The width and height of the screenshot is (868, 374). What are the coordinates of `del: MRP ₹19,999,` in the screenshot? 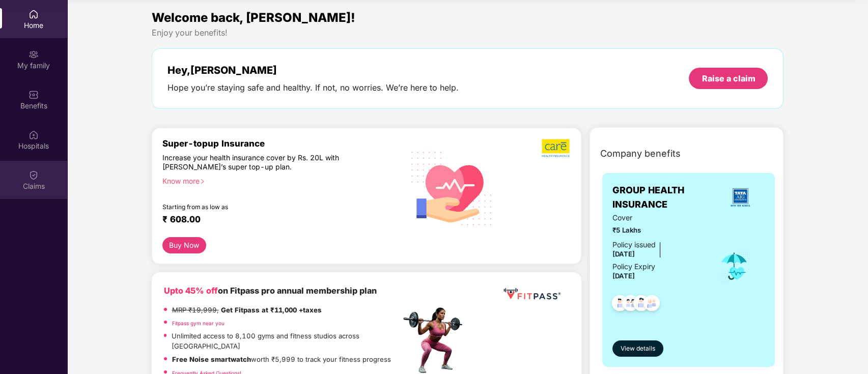 It's located at (195, 310).